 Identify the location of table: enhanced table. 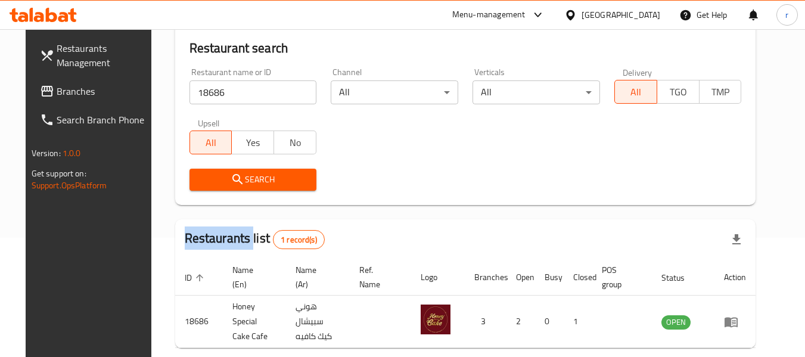
(465, 303).